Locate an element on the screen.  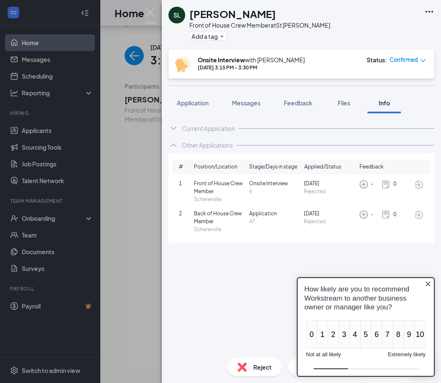
svg: Ellipses is located at coordinates (429, 12).